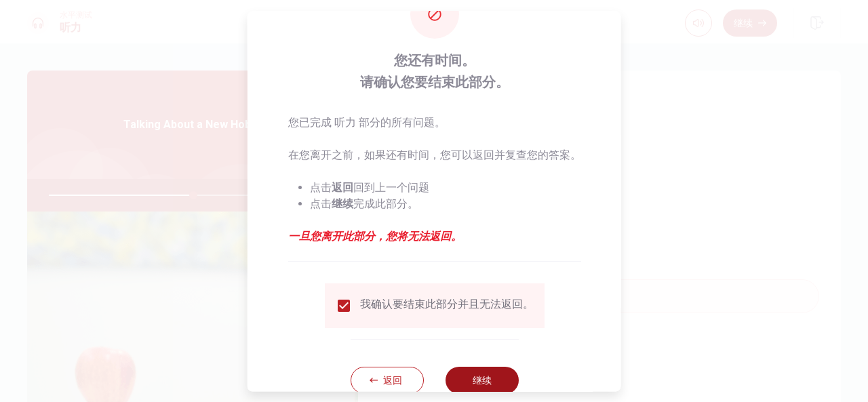 This screenshot has width=868, height=402. What do you see at coordinates (434, 71) in the screenshot?
I see `span: 您还有时间。 请确认您要结束此部分。` at bounding box center [434, 71].